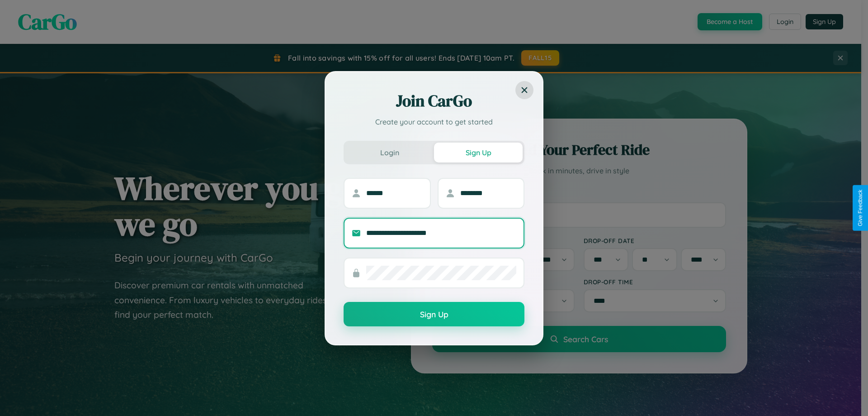 The width and height of the screenshot is (868, 416). I want to click on div: Give Feedback, so click(861, 208).